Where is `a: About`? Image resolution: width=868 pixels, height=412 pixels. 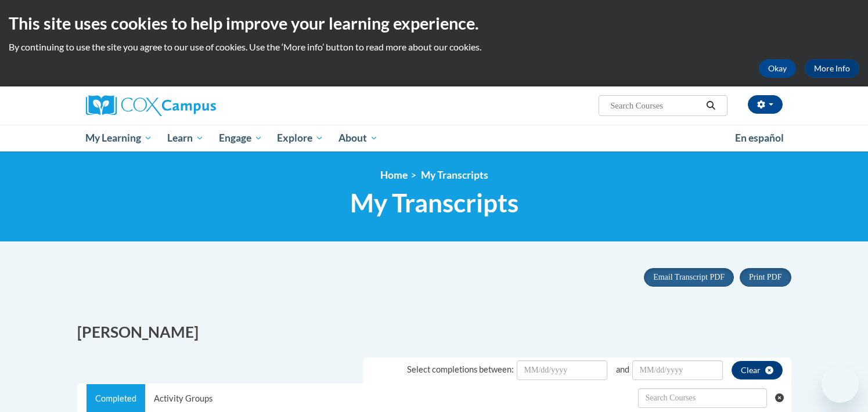
a: About is located at coordinates (358, 138).